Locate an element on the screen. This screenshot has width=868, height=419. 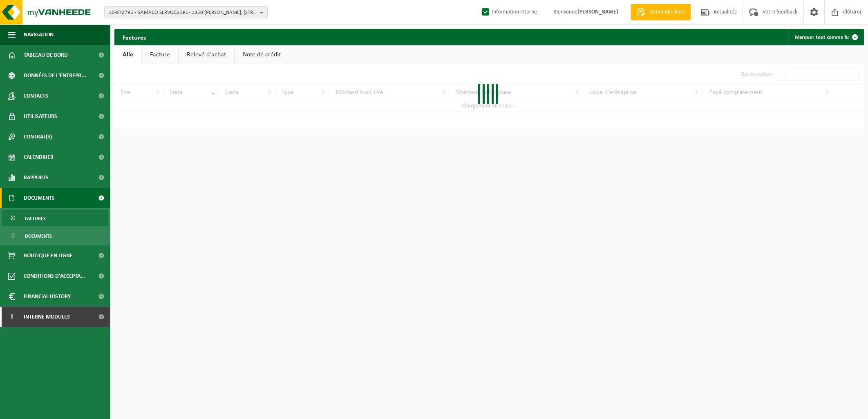
span: Utilisateurs is located at coordinates (40, 116).